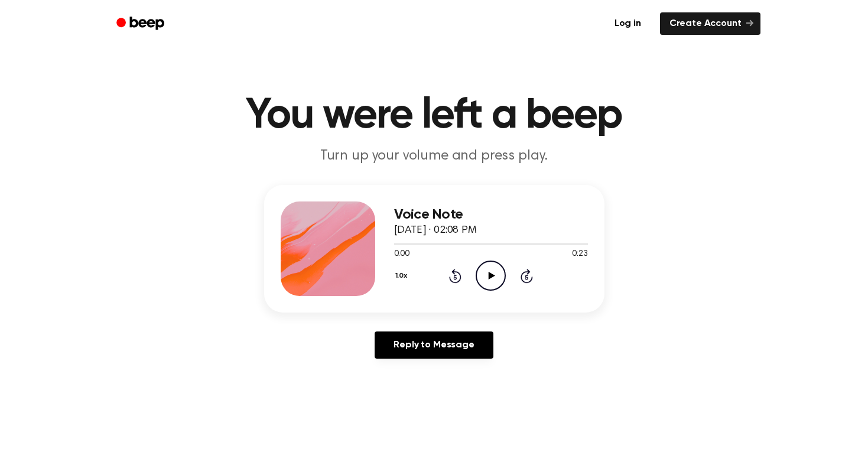 This screenshot has width=868, height=452. I want to click on span: 0:00, so click(402, 254).